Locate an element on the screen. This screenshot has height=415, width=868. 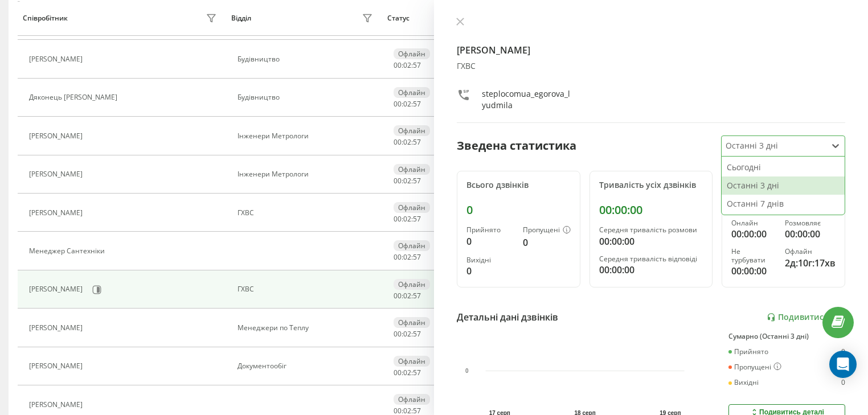
div: Сумарно (Останні 3 дні) is located at coordinates (787, 336).